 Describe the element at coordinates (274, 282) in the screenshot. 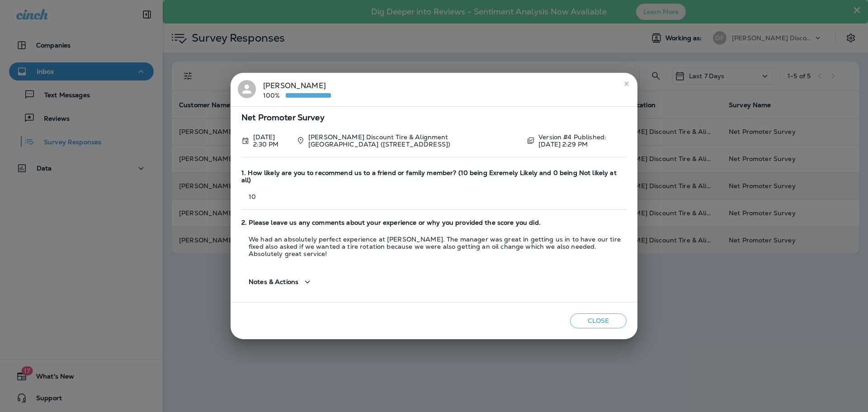

I see `span: Notes & Actions` at that location.